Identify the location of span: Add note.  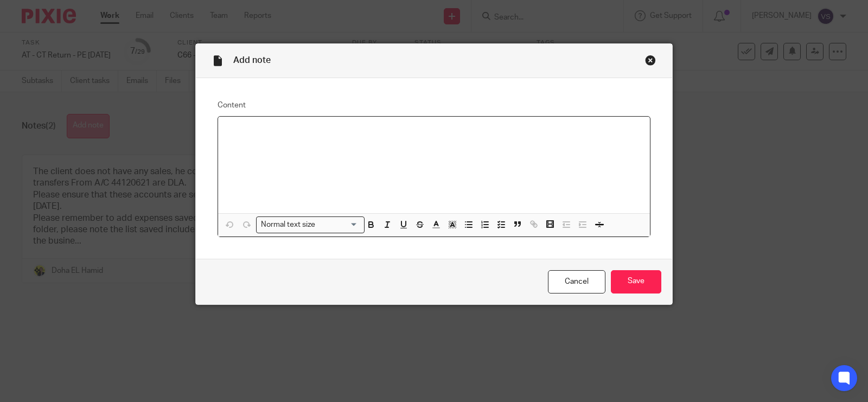
(252, 60).